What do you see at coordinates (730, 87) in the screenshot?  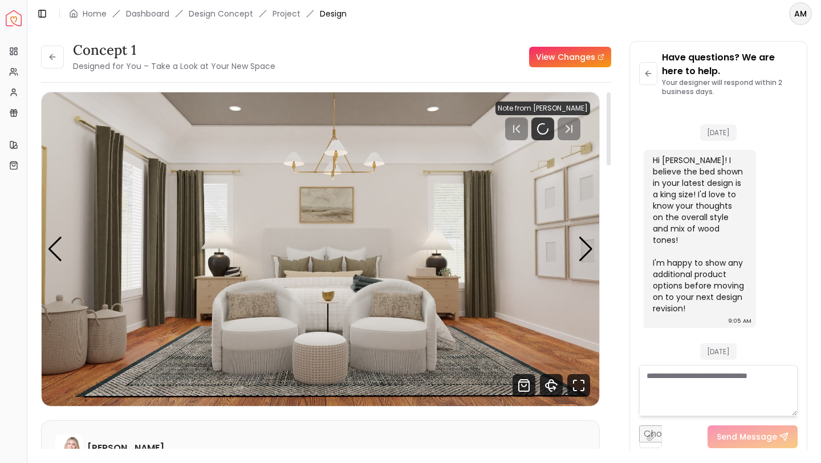 I see `p: Your designer will respond within 2 business days.` at bounding box center [730, 87].